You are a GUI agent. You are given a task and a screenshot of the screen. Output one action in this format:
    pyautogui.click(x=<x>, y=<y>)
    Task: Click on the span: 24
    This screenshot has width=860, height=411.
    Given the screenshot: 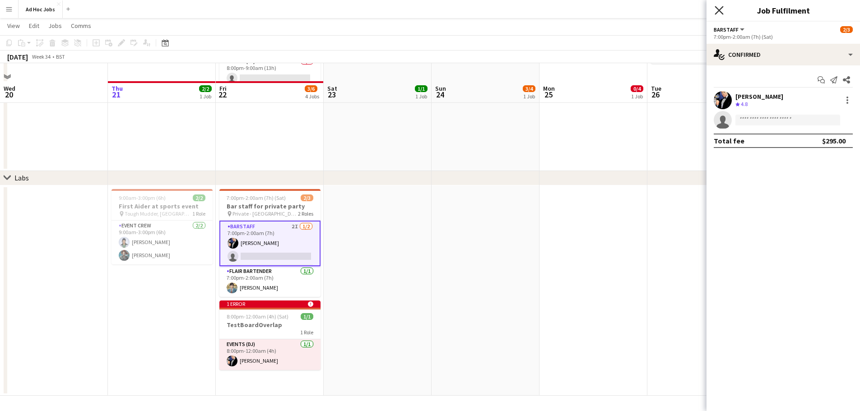 What is the action you would take?
    pyautogui.click(x=440, y=94)
    